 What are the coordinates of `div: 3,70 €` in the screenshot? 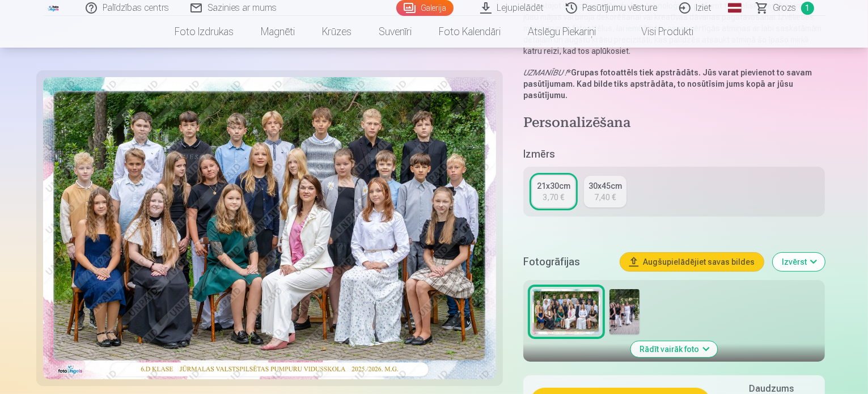 It's located at (553, 197).